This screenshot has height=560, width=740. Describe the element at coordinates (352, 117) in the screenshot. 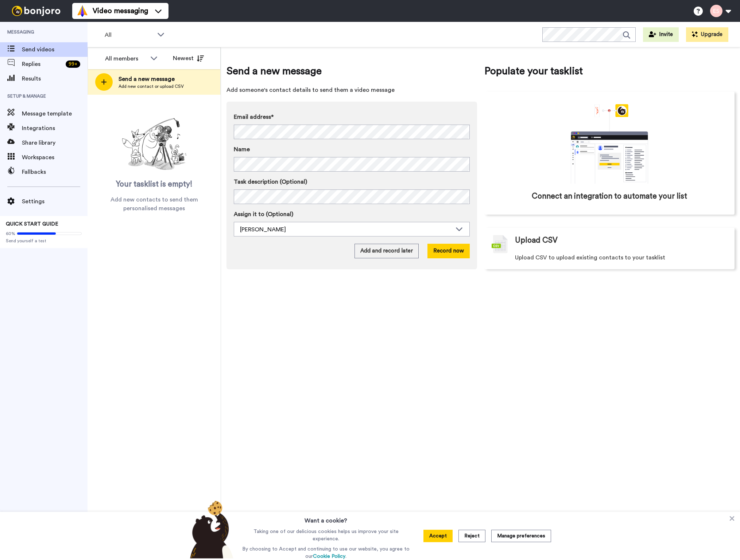

I see `label: Email address*` at that location.